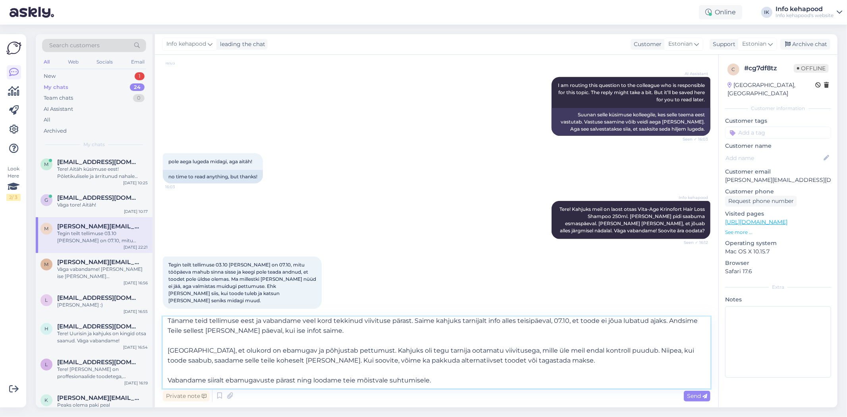  I want to click on div: Extra, so click(778, 287).